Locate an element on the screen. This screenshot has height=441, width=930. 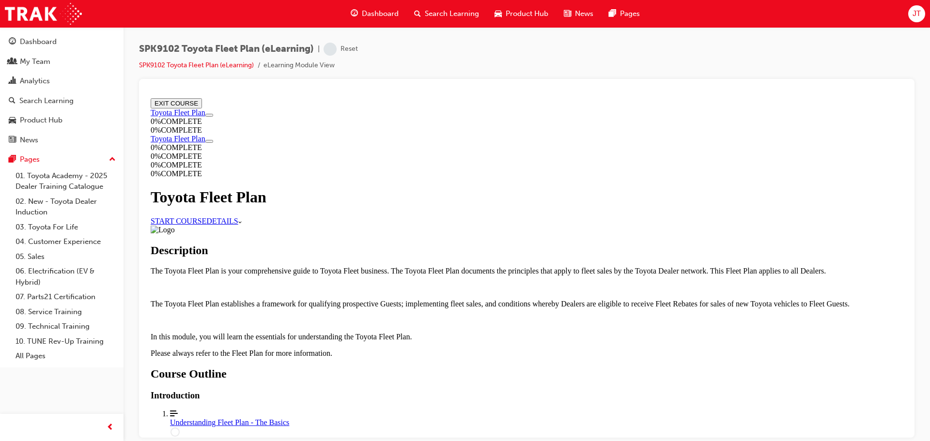
a: 08. Service Training is located at coordinates (65, 312).